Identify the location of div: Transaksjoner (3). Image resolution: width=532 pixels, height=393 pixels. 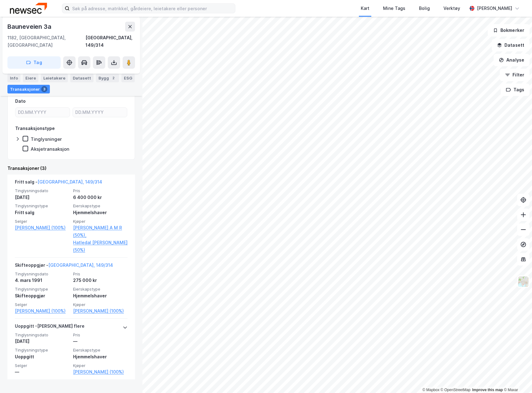
(71, 168).